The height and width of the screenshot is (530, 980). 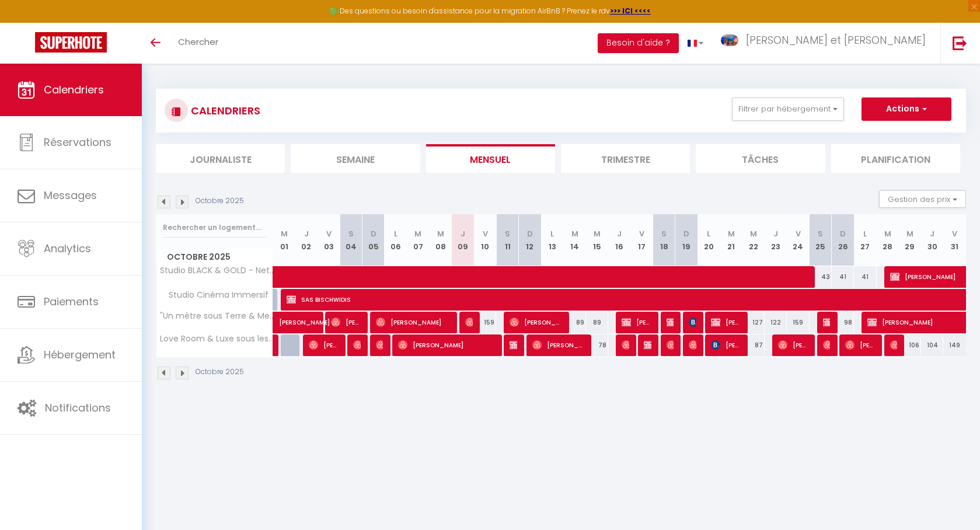 What do you see at coordinates (664, 240) in the screenshot?
I see `th: 18` at bounding box center [664, 240].